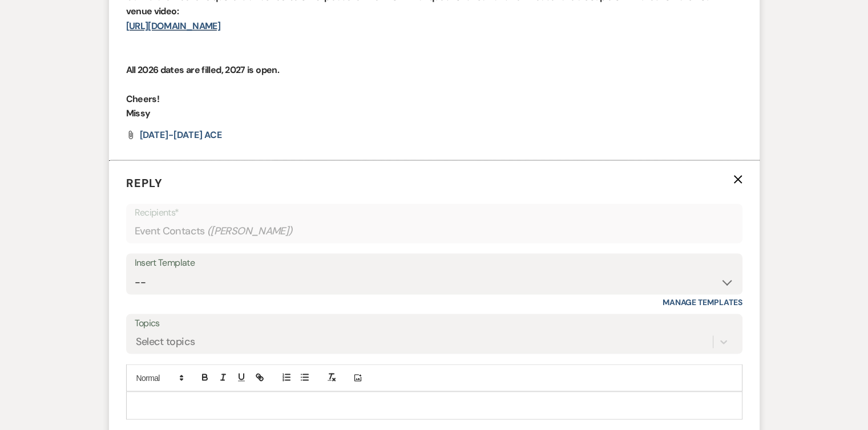 The height and width of the screenshot is (430, 868). What do you see at coordinates (144, 182) in the screenshot?
I see `span: Reply` at bounding box center [144, 182].